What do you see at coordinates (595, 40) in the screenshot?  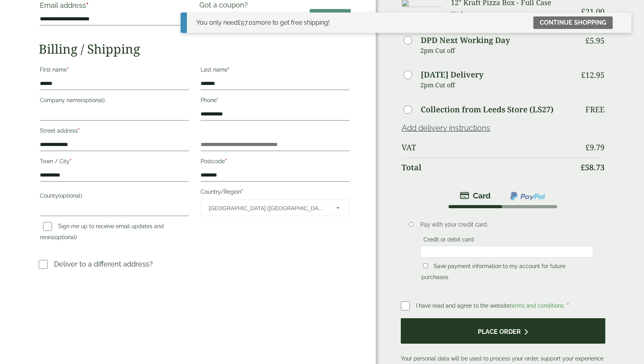 I see `bdi: 5.95` at bounding box center [595, 40].